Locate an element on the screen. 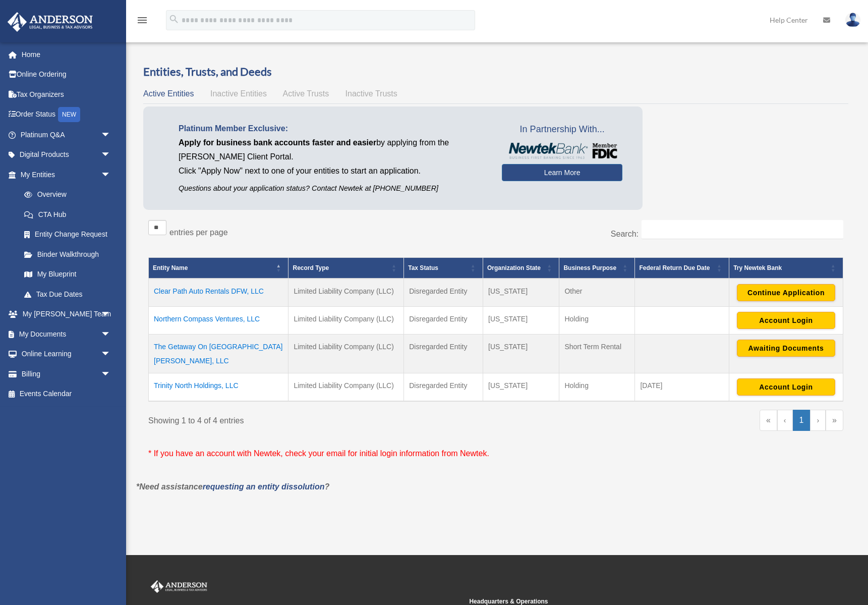 The image size is (868, 605). a: 1 is located at coordinates (801, 420).